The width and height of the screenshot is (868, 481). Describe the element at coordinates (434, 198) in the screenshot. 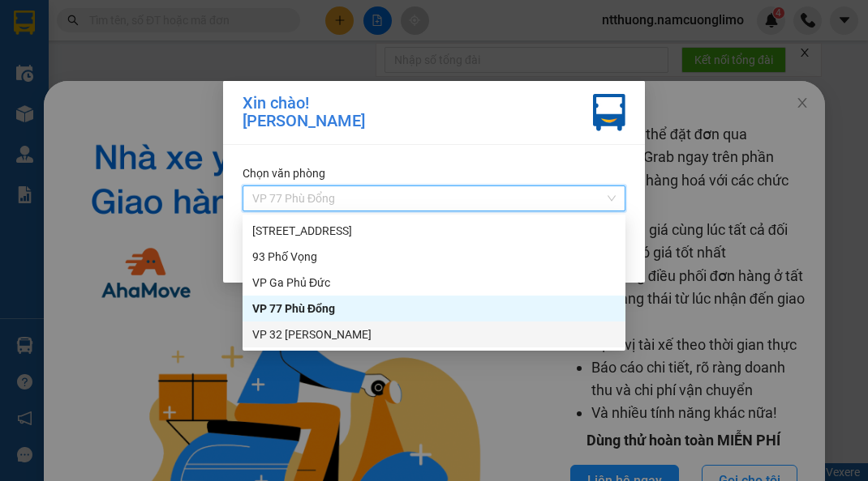

I see `span: VP 77 Phù Đổng` at that location.